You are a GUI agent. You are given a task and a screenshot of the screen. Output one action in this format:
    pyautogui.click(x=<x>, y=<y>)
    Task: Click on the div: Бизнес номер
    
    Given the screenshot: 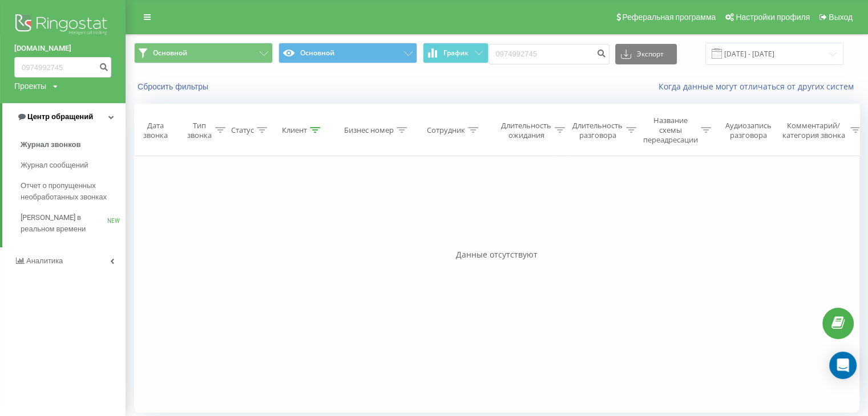 What is the action you would take?
    pyautogui.click(x=369, y=130)
    